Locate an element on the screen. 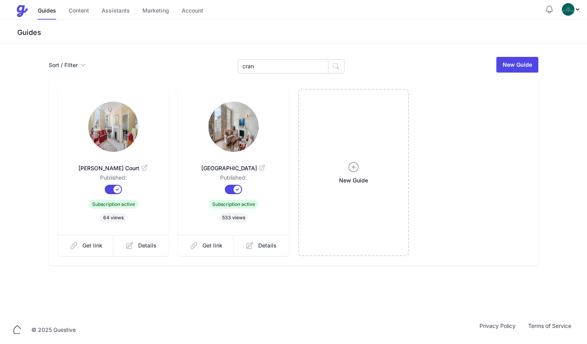  div: © 2025 Guestive is located at coordinates (53, 330).